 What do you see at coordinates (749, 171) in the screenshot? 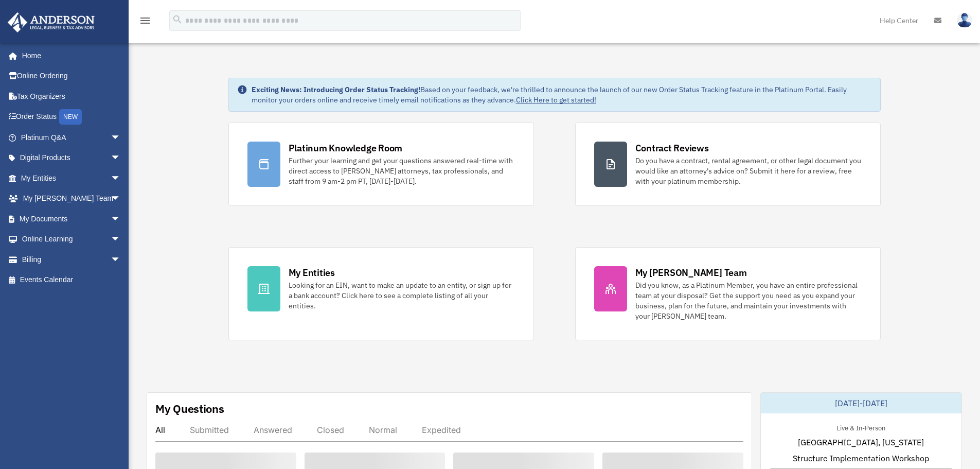
I see `div: Do you have a contract, rental agreement, or other legal document you would like an attorney's ad...` at bounding box center [749, 171].